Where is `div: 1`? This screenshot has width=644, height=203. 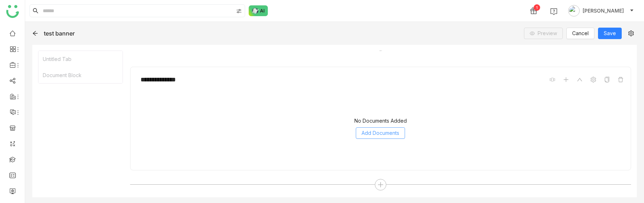 div: 1 is located at coordinates (537, 8).